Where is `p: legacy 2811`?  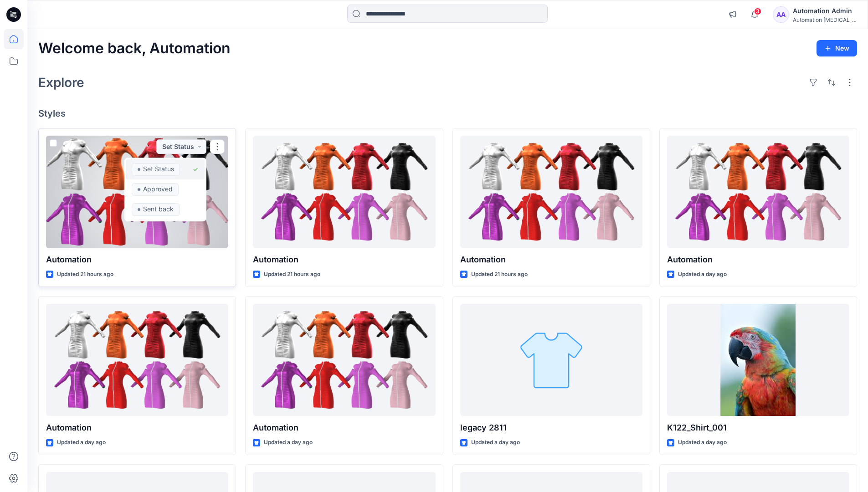
p: legacy 2811 is located at coordinates (551, 428).